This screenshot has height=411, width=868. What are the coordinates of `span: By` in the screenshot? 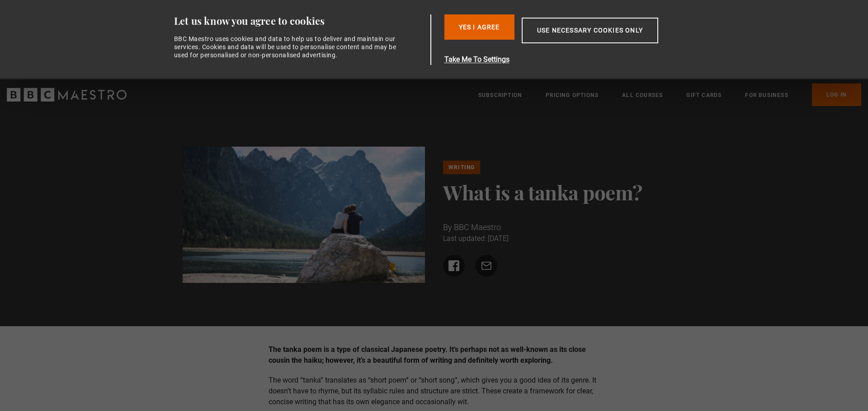 It's located at (447, 227).